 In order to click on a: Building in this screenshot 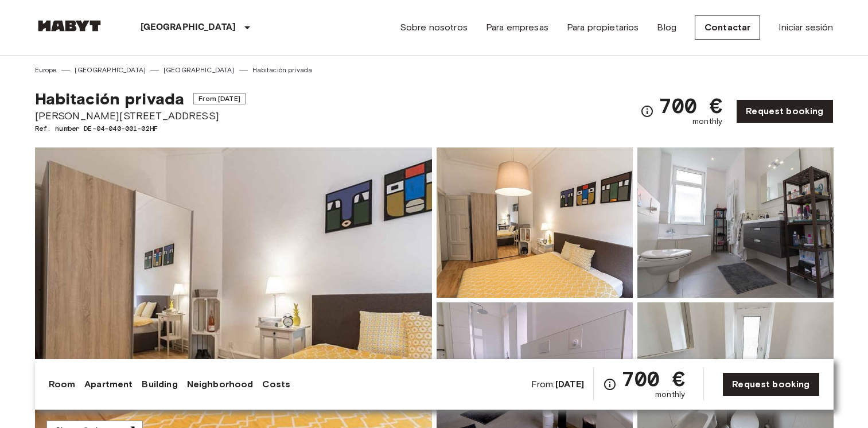, I will do `click(160, 384)`.